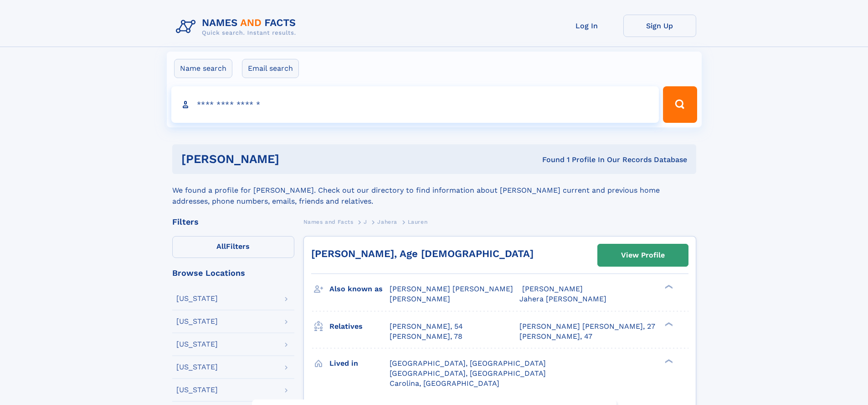  What do you see at coordinates (587, 25) in the screenshot?
I see `a: Log In` at bounding box center [587, 25].